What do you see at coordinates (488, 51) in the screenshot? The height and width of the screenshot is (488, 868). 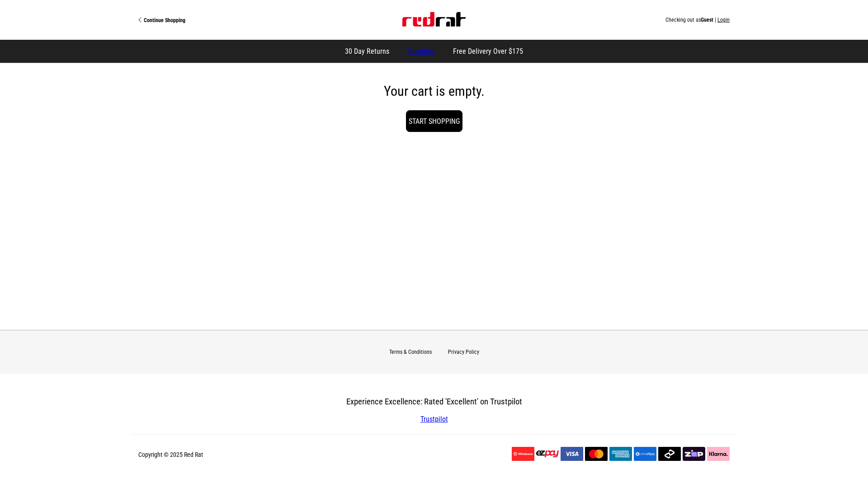 I see `span: Free Delivery Over $175` at bounding box center [488, 51].